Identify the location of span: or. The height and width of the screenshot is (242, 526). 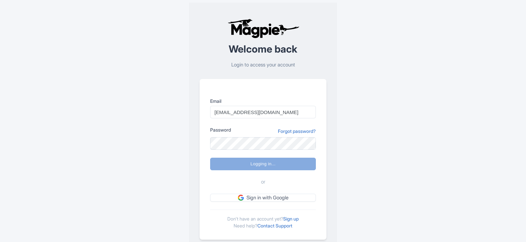
(263, 182).